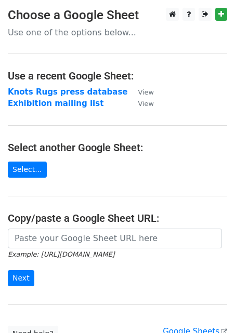 This screenshot has height=333, width=235. Describe the element at coordinates (117, 76) in the screenshot. I see `h4: Use a recent Google Sheet:` at that location.